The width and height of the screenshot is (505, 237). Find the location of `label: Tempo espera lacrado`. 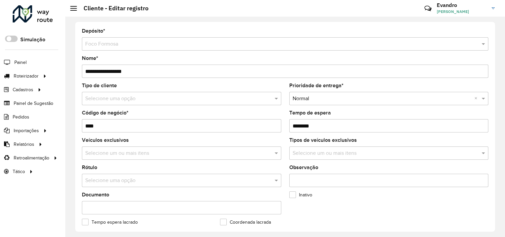

label: Tempo espera lacrado is located at coordinates (110, 222).